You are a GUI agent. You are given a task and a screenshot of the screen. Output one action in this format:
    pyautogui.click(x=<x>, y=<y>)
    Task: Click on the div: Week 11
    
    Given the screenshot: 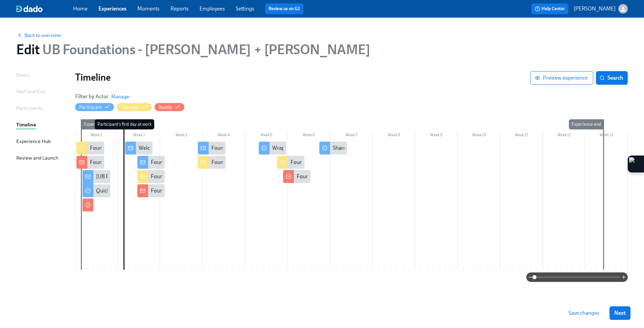 What is the action you would take?
    pyautogui.click(x=521, y=136)
    